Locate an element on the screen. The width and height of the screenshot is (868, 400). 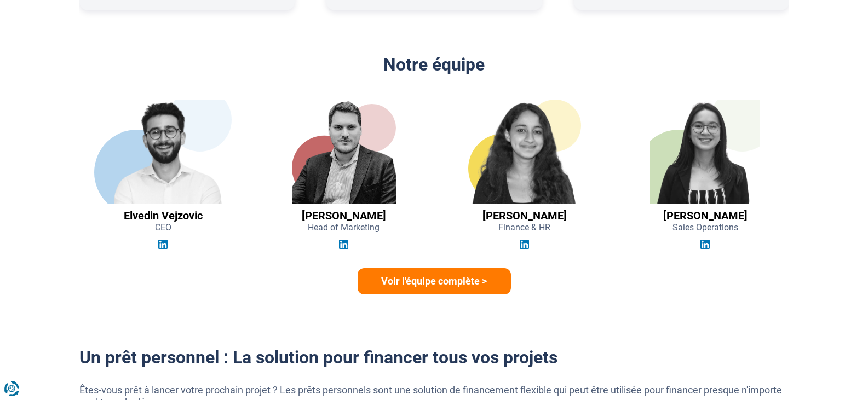
h3: Elvedin Vejzovic is located at coordinates (163, 216).